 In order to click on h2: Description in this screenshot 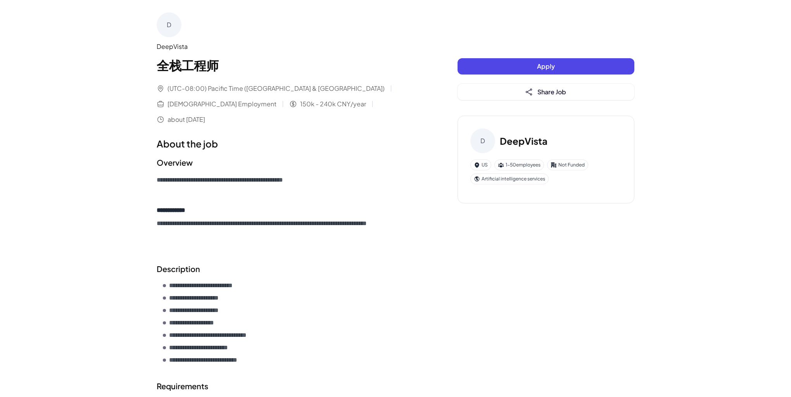, I will do `click(292, 269)`.